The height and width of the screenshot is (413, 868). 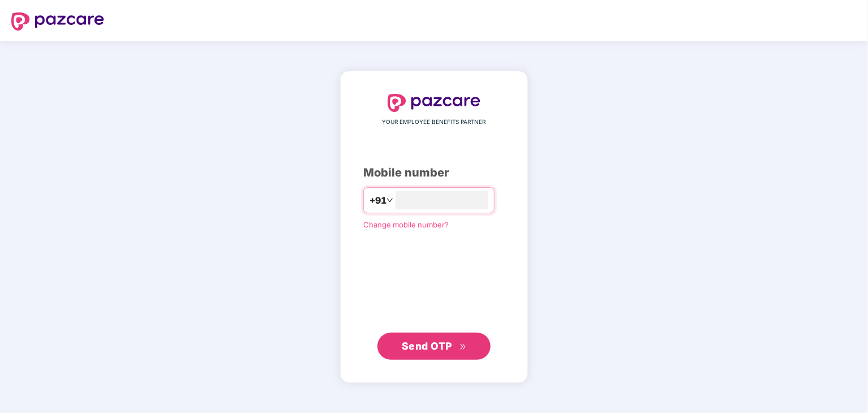 What do you see at coordinates (406, 225) in the screenshot?
I see `a: Change mobile number?` at bounding box center [406, 225].